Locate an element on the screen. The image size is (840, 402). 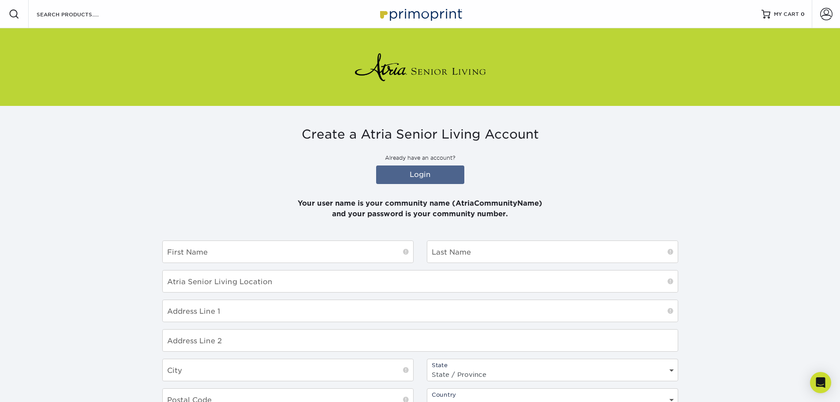
span: MY CART is located at coordinates (787, 14).